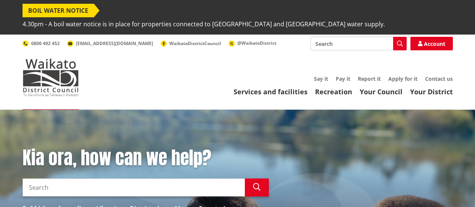 The width and height of the screenshot is (475, 207). What do you see at coordinates (381, 92) in the screenshot?
I see `a: Your Council` at bounding box center [381, 92].